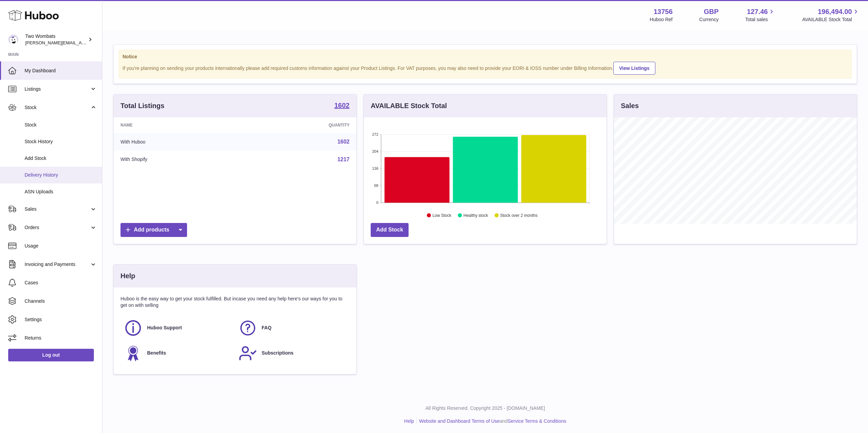 The height and width of the screenshot is (433, 868). What do you see at coordinates (663, 12) in the screenshot?
I see `strong: 13756` at bounding box center [663, 12].